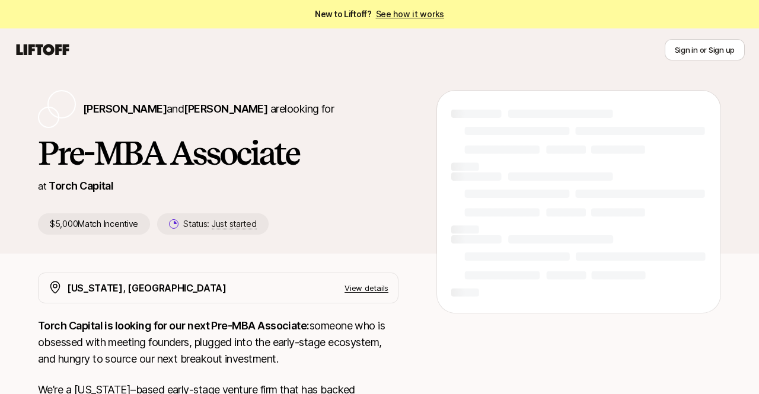  I want to click on a: Torch Capital, so click(81, 186).